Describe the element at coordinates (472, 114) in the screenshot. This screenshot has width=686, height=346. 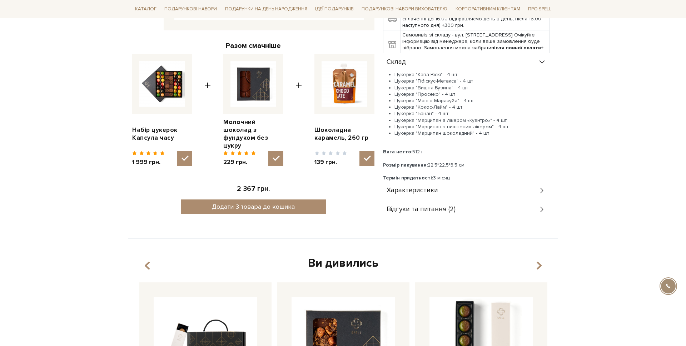
I see `li: Цукерка "Банан" - 4 шт` at that location.